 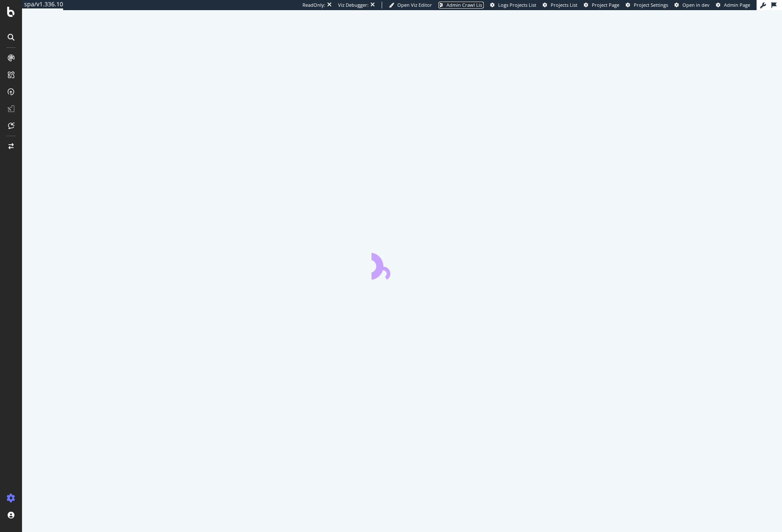 I want to click on span: Project Page, so click(x=605, y=5).